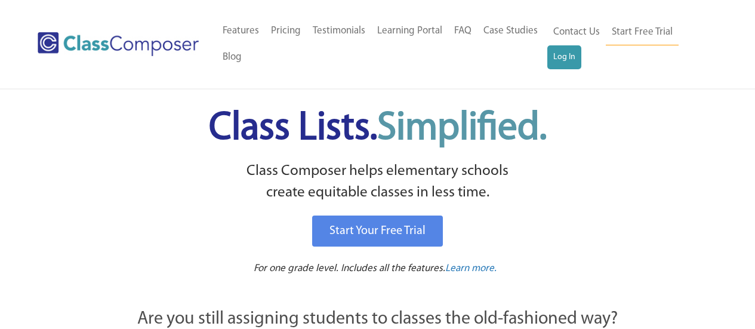 The height and width of the screenshot is (329, 755). I want to click on a: Pricing, so click(286, 31).